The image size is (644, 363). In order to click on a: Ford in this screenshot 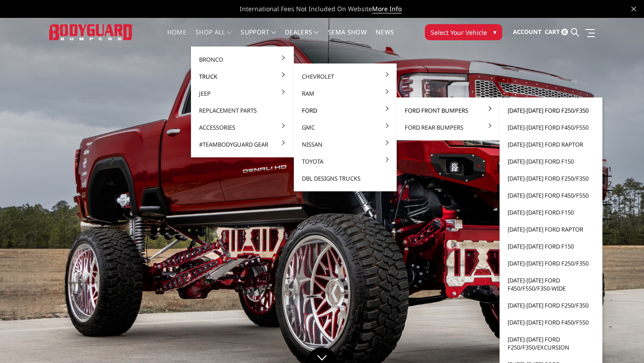, I will do `click(345, 111)`.